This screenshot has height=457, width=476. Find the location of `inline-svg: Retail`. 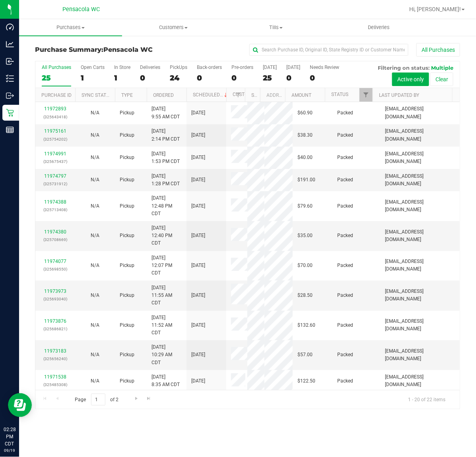

inline-svg: Retail is located at coordinates (10, 112).